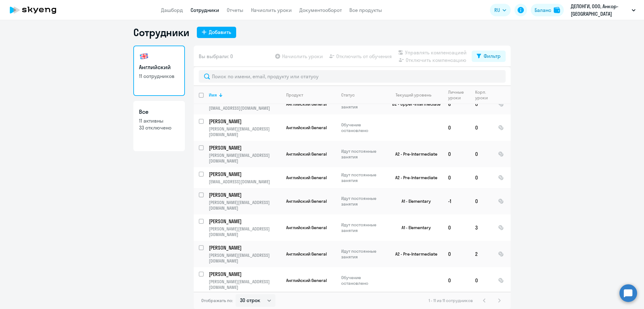  Describe the element at coordinates (481, 254) in the screenshot. I see `td: 2` at that location.